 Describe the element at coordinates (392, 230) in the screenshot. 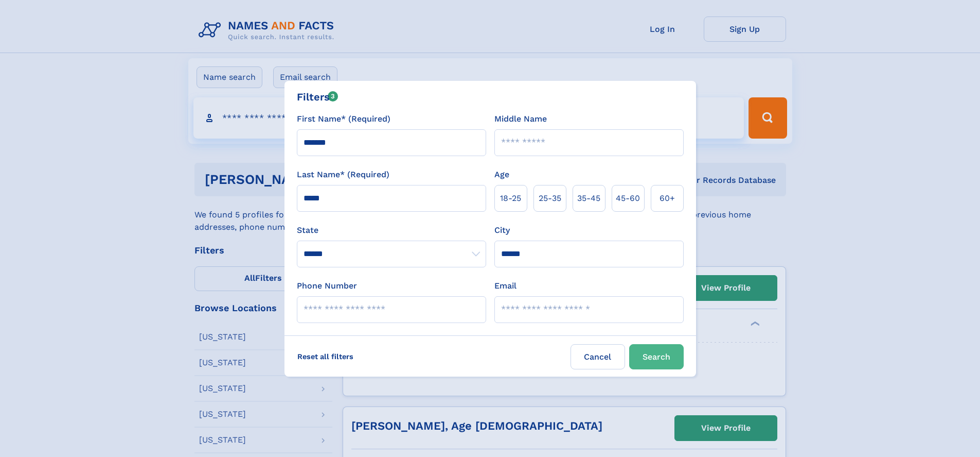

I see `label: State` at that location.